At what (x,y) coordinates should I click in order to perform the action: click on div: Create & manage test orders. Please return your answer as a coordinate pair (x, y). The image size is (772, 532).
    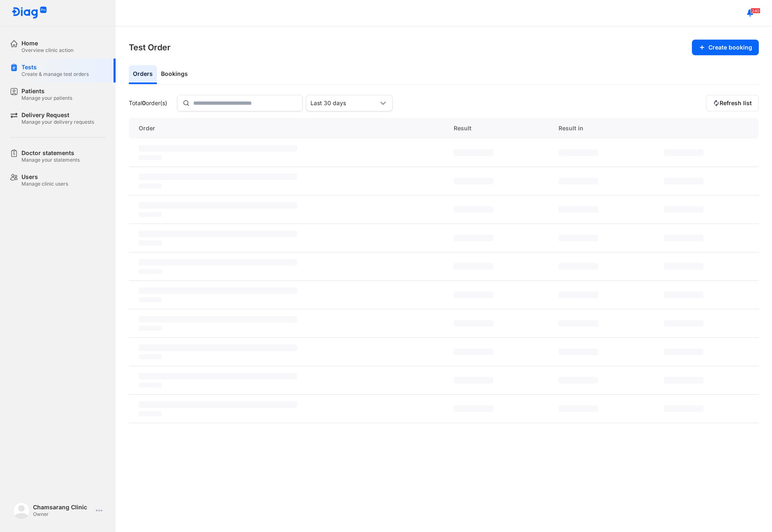
    Looking at the image, I should click on (55, 74).